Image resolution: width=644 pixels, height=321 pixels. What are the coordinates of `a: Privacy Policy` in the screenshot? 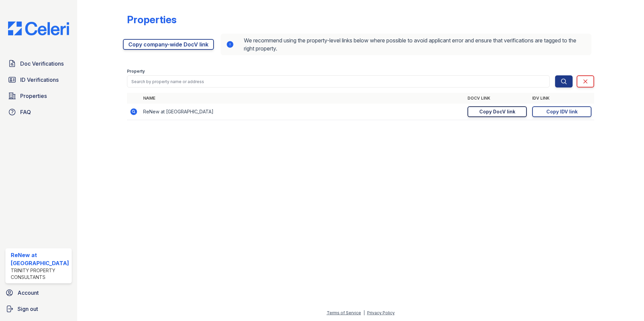 It's located at (381, 313).